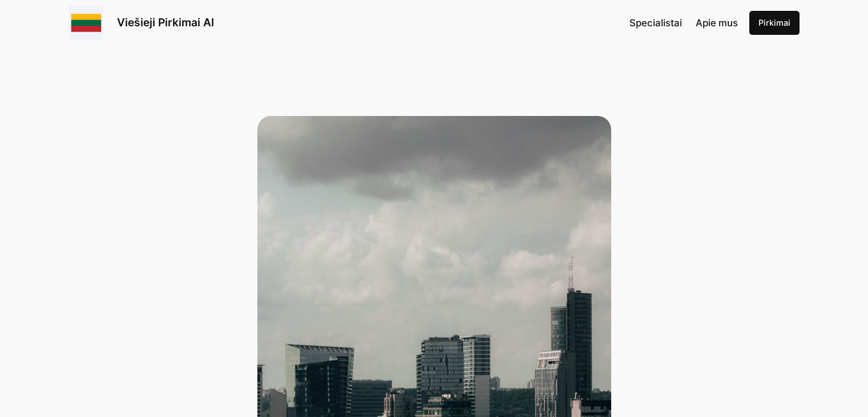 Image resolution: width=868 pixels, height=417 pixels. What do you see at coordinates (166, 22) in the screenshot?
I see `a: Viešieji Pirkimai AI` at bounding box center [166, 22].